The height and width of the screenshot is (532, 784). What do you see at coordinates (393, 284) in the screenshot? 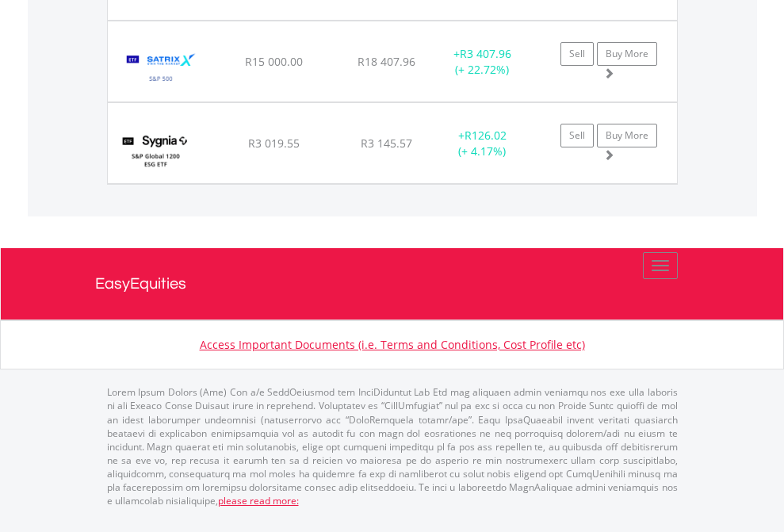
I see `a: EasyEquities` at bounding box center [393, 284].